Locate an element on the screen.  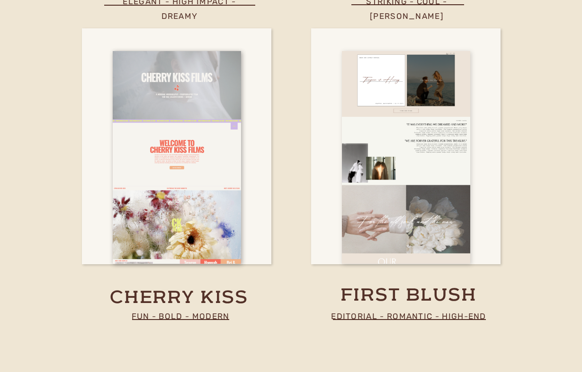
a: first blush is located at coordinates (408, 293).